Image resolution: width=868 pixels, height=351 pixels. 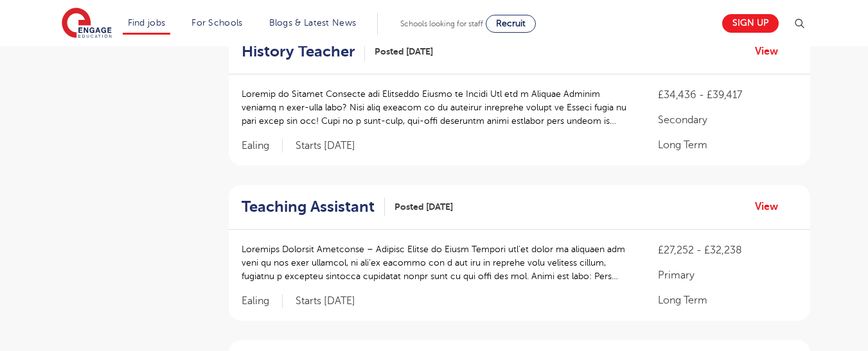 What do you see at coordinates (511, 24) in the screenshot?
I see `a: Recruit` at bounding box center [511, 24].